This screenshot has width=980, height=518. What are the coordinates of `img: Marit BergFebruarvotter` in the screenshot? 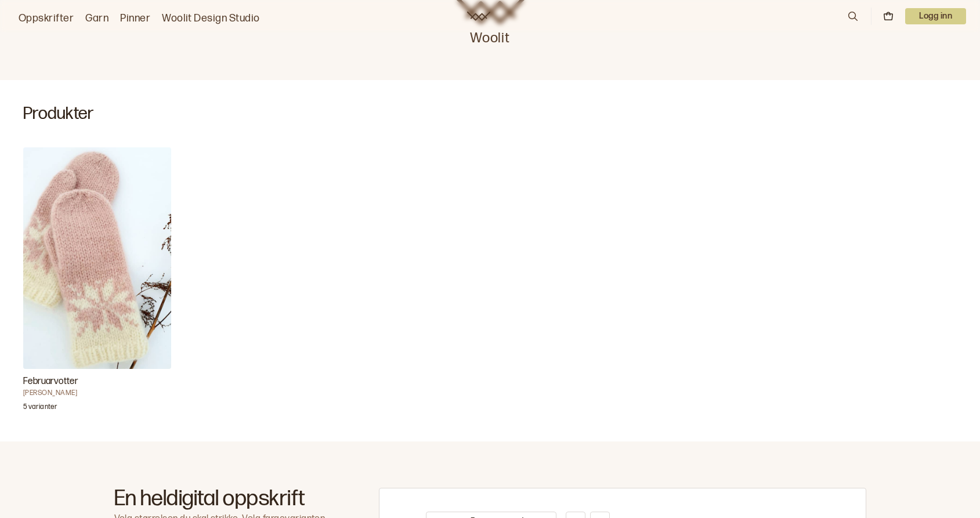 It's located at (97, 259).